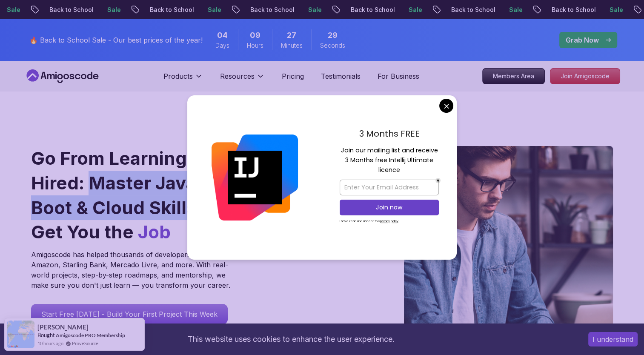 Image resolution: width=644 pixels, height=355 pixels. What do you see at coordinates (178, 76) in the screenshot?
I see `p: Products` at bounding box center [178, 76].